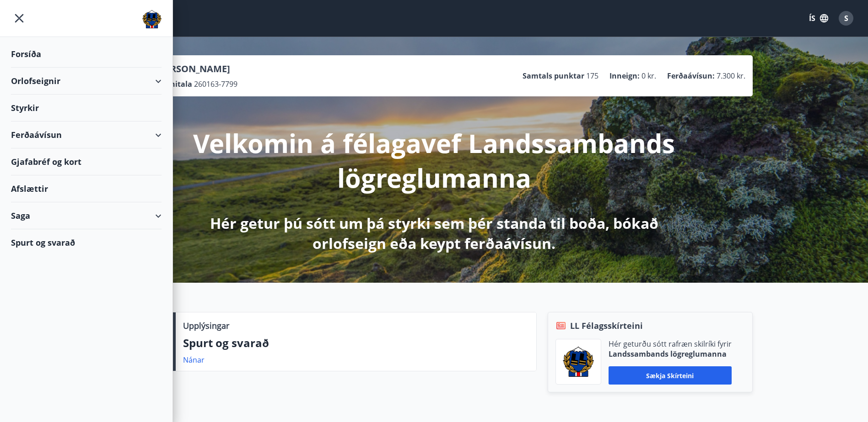 The image size is (868, 422). Describe the element at coordinates (578, 362) in the screenshot. I see `img: 1cqKbADZNYZ4wXUG0EC2JmCwhQh0Y6EN22Kw4FTY.png` at that location.